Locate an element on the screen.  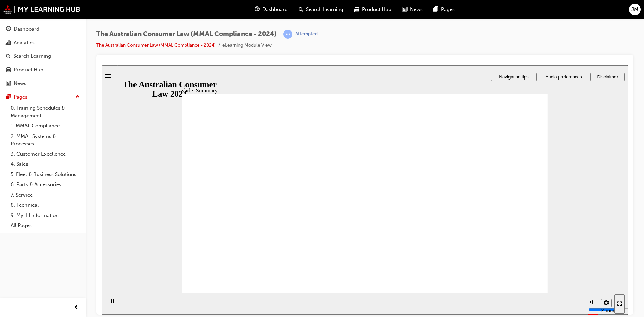
a: 6. Parts & Accessories is located at coordinates (45, 184).